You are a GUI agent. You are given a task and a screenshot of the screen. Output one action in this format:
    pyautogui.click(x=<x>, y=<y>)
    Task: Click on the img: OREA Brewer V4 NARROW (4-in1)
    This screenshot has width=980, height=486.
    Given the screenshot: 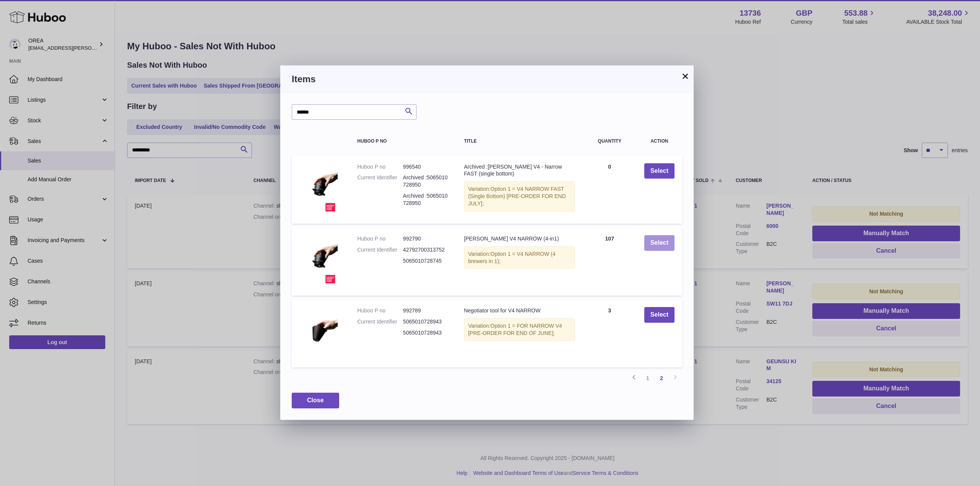 What is the action you would take?
    pyautogui.click(x=318, y=260)
    